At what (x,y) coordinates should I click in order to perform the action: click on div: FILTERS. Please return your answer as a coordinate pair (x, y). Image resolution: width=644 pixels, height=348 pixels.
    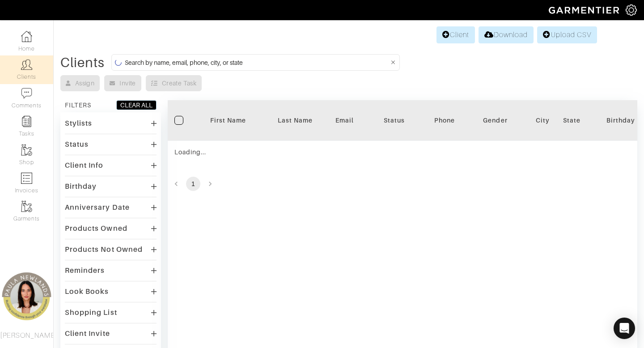
    Looking at the image, I should click on (78, 105).